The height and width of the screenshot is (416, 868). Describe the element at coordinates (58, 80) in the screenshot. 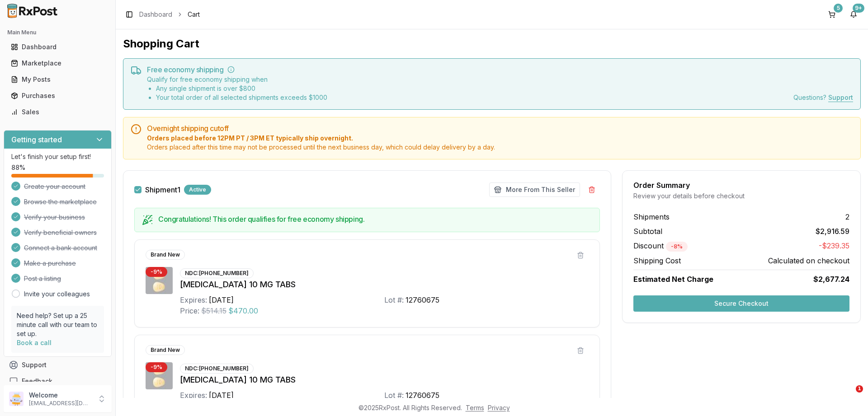

I see `div: My Posts` at that location.